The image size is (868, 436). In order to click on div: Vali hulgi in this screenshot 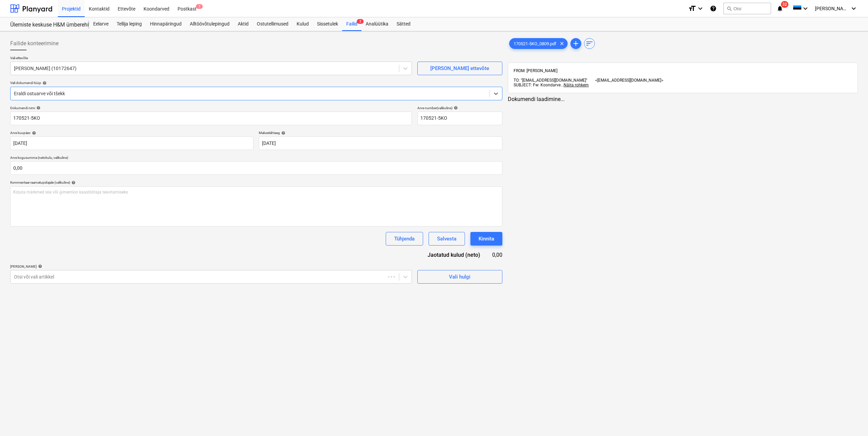, I will do `click(460, 277)`.